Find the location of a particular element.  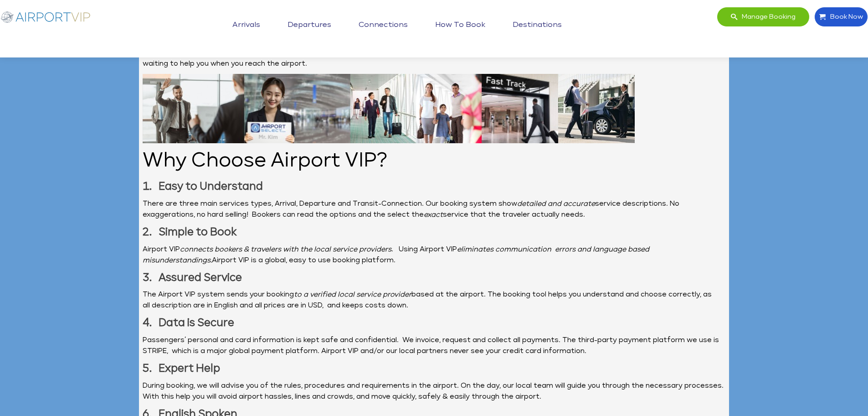

strong: 4. Data is Secure is located at coordinates (188, 323).